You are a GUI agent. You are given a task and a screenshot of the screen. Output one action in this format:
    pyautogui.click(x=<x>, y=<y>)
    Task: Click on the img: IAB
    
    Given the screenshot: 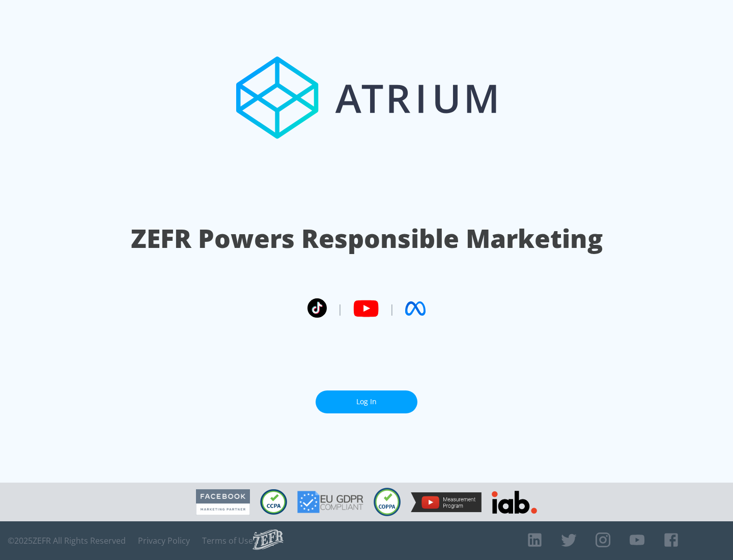 What is the action you would take?
    pyautogui.click(x=514, y=502)
    